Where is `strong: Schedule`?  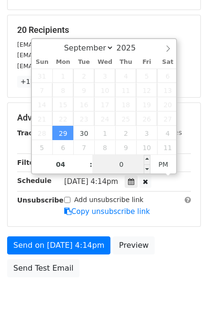
strong: Schedule is located at coordinates (34, 181).